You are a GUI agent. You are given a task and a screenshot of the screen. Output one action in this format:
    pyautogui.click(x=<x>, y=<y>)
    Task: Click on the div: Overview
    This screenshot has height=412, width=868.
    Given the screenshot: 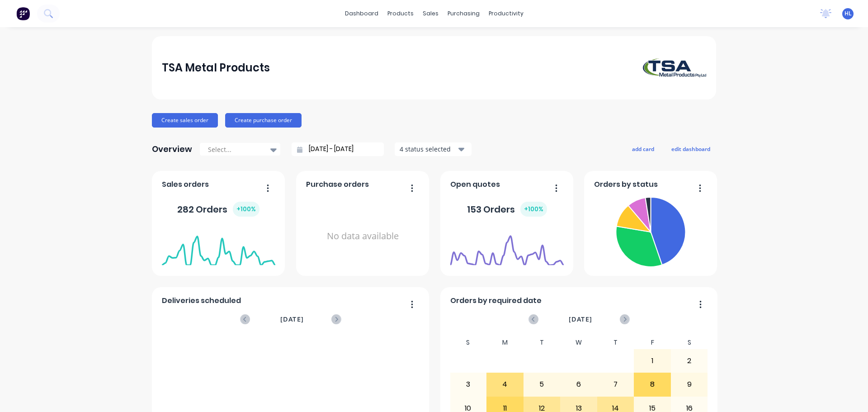 What is the action you would take?
    pyautogui.click(x=172, y=149)
    